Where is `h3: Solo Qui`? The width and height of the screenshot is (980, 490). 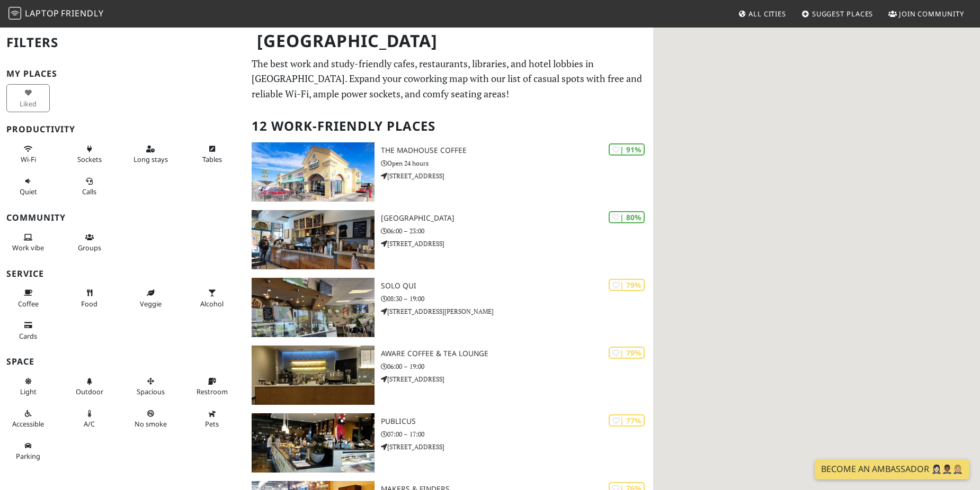 h3: Solo Qui is located at coordinates (517, 286).